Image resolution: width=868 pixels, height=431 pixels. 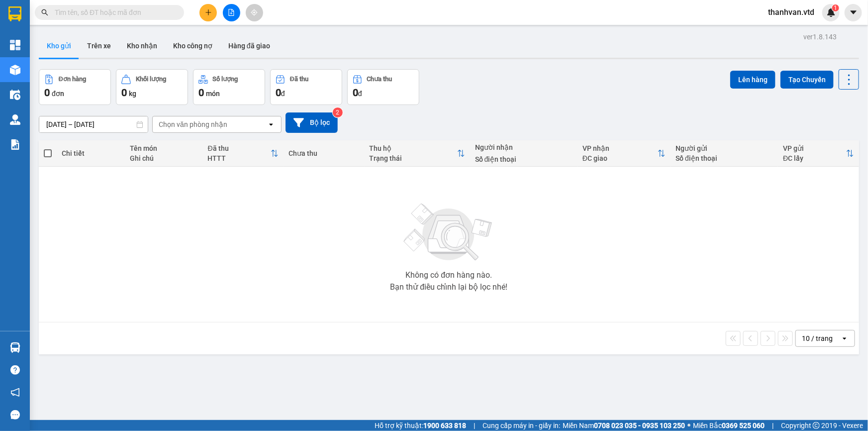 What do you see at coordinates (854, 12) in the screenshot?
I see `span: caret-down` at bounding box center [854, 12].